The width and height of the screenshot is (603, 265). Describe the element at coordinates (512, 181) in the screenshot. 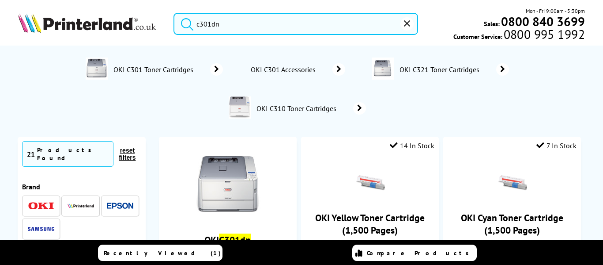

I see `img: OKI-44973535-Small.gif` at that location.